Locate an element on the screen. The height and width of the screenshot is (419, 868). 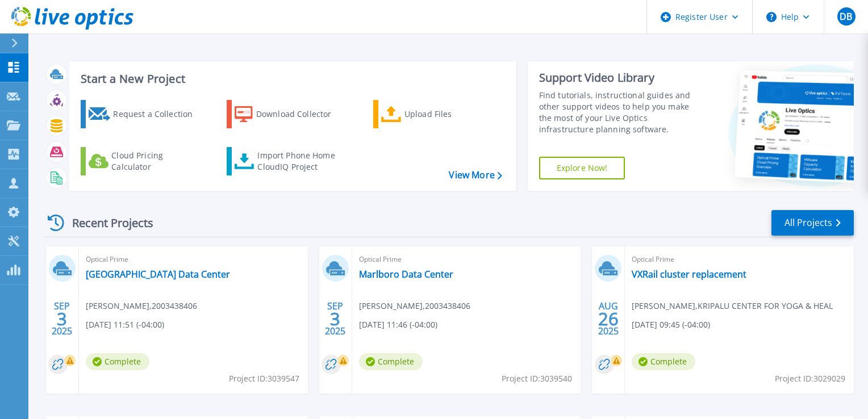
span: DB is located at coordinates (846, 16).